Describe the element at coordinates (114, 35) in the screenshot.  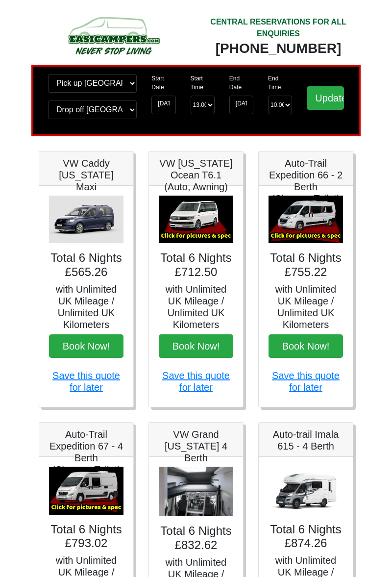
I see `img: campers-checkout-logo.png` at that location.